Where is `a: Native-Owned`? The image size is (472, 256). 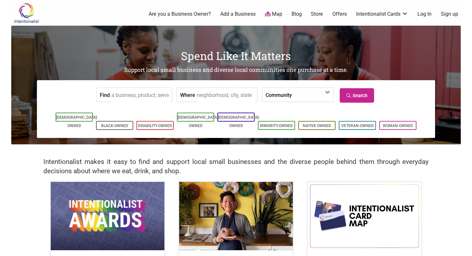 a: Native-Owned is located at coordinates (317, 126).